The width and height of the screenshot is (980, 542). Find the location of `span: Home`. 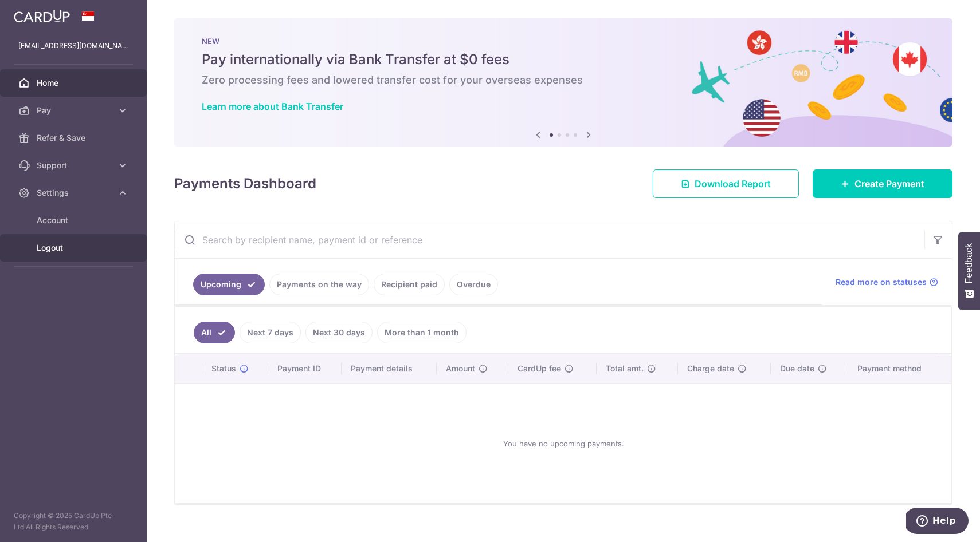

span: Home is located at coordinates (74, 83).